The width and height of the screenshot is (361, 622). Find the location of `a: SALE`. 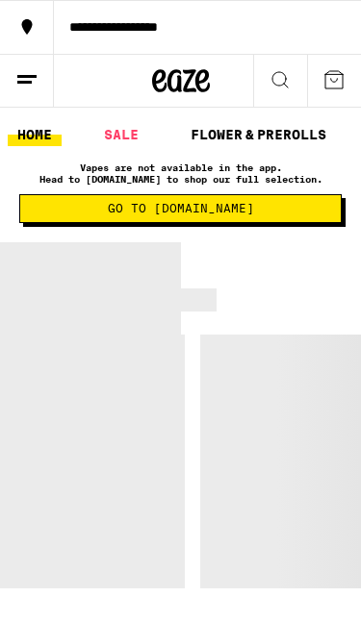

a: SALE is located at coordinates (121, 135).